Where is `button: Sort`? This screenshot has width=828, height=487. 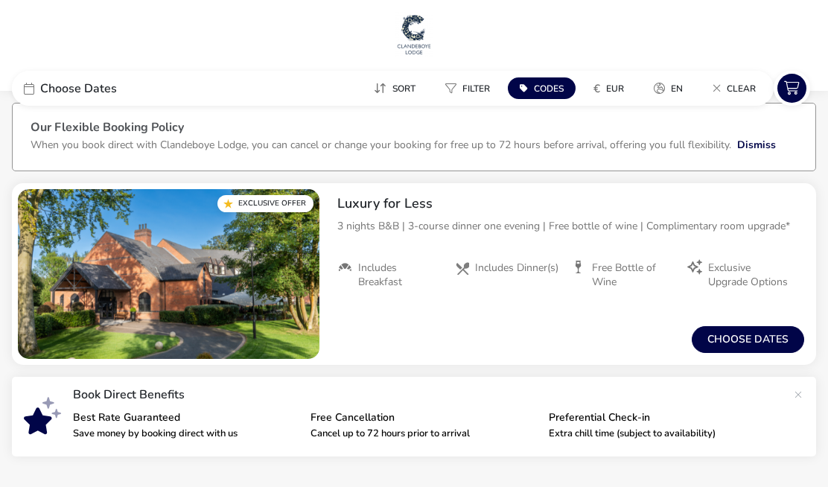 button: Sort is located at coordinates (395, 88).